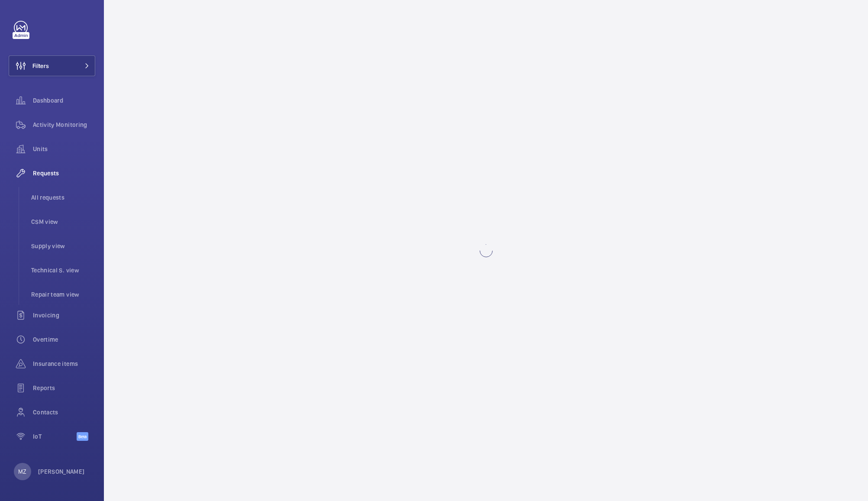 The width and height of the screenshot is (868, 501). Describe the element at coordinates (63, 222) in the screenshot. I see `span: CSM view` at that location.